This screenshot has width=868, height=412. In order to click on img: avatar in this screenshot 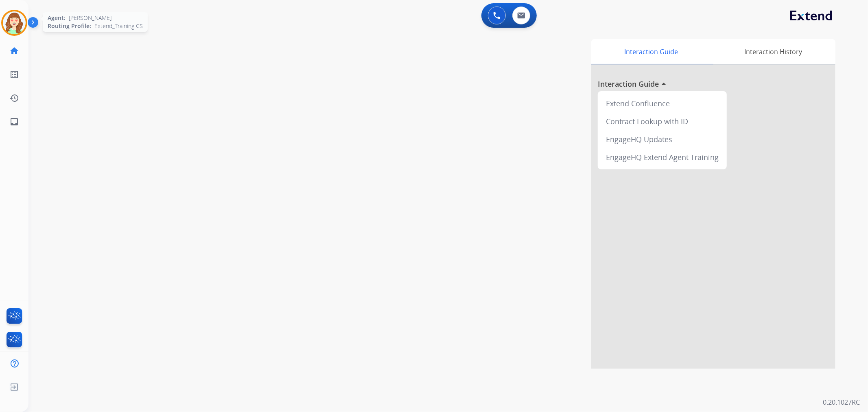, I will do `click(14, 23)`.